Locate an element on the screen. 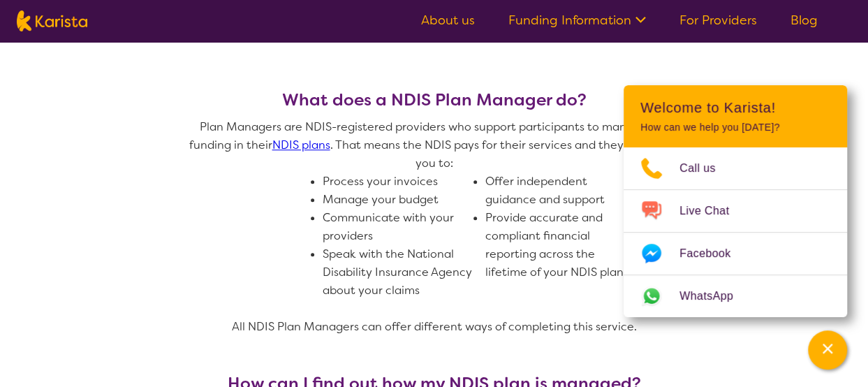  p: Plan Managers are NDIS-registered providers who support participants to manage the funding in the... is located at coordinates (434, 146).